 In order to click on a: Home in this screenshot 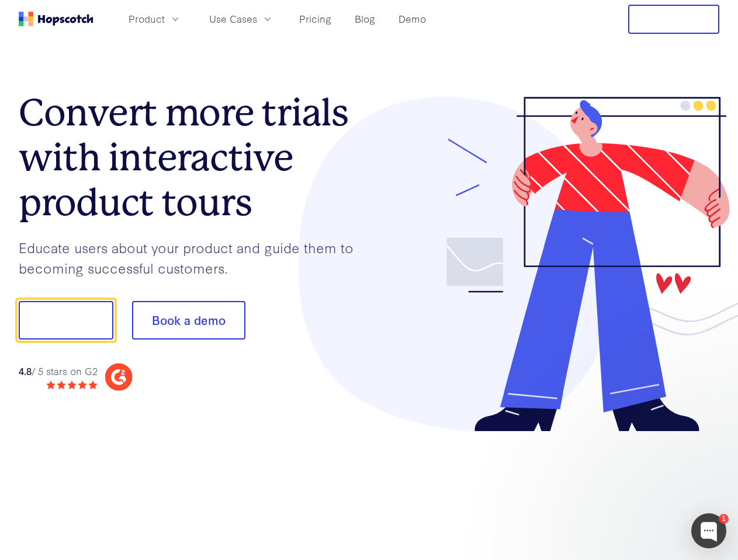, I will do `click(56, 18)`.